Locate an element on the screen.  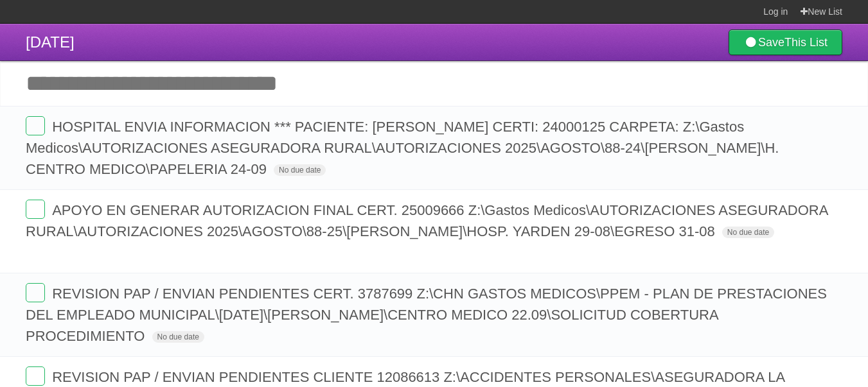
b: This List is located at coordinates (805, 42).